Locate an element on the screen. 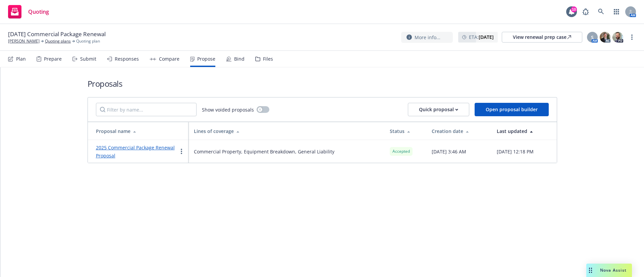  div: Last updated is located at coordinates (524, 131).